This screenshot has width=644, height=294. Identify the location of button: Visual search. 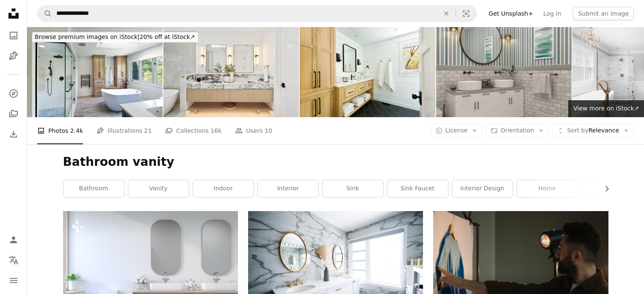
(466, 14).